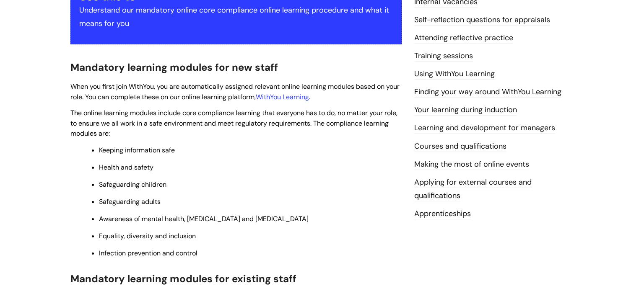  I want to click on span: Mandatory learning modules for existing staff, so click(183, 278).